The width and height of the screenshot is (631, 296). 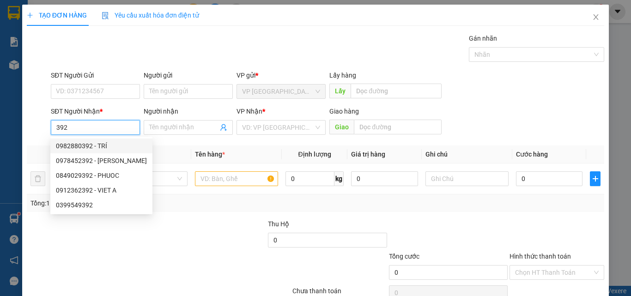 What do you see at coordinates (102, 49) in the screenshot?
I see `li: (c) 2017` at bounding box center [102, 49].